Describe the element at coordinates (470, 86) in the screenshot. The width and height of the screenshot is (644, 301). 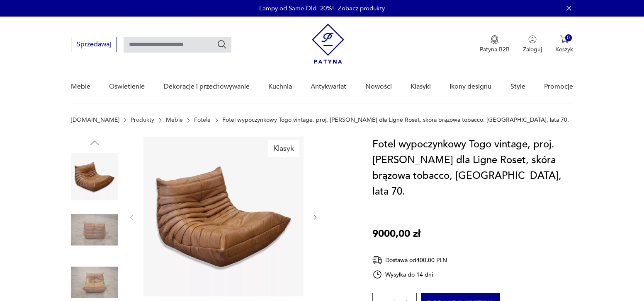
I see `a: Ikony designu` at that location.